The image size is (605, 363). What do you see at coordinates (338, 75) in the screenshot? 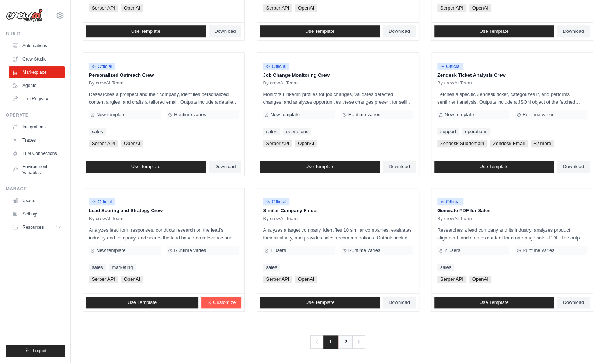
I see `p: Job Change Monitoring Crew` at bounding box center [338, 75].